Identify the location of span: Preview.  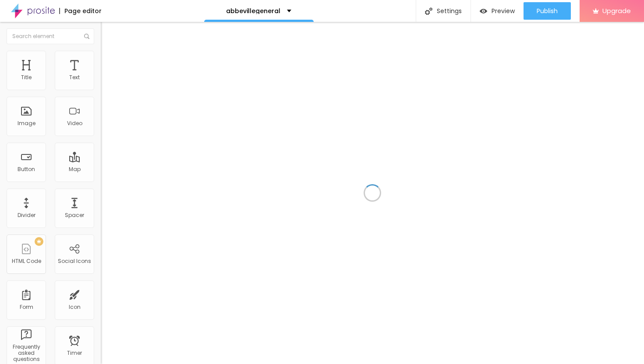
(503, 11).